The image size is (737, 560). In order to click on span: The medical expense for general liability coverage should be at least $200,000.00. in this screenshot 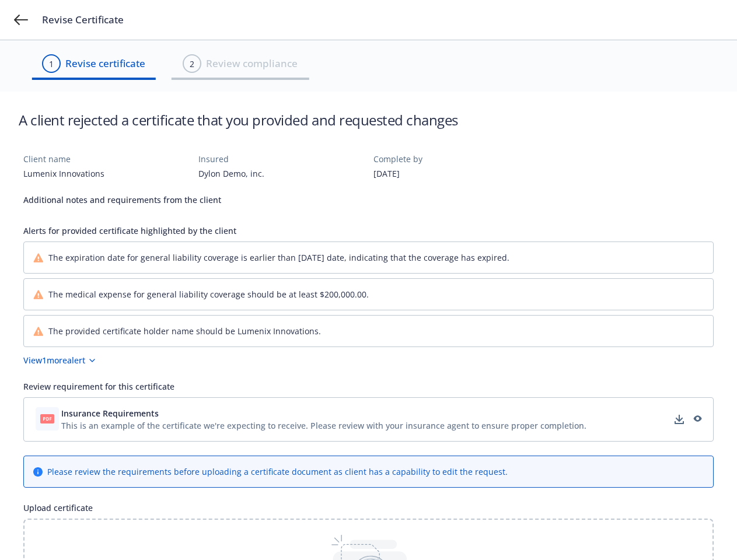, I will do `click(208, 294)`.